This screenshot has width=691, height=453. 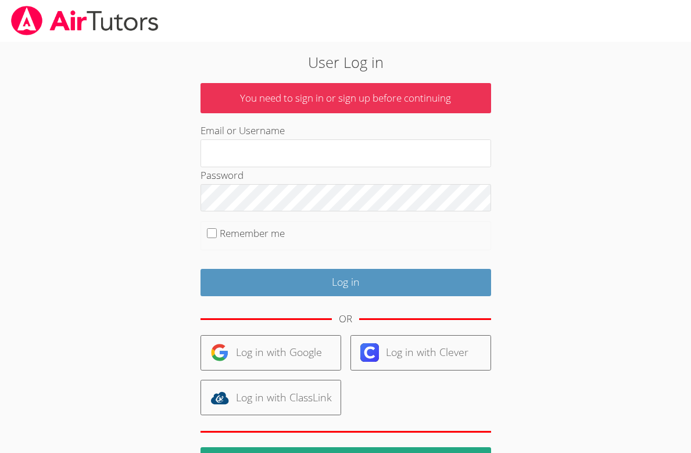 What do you see at coordinates (220, 353) in the screenshot?
I see `img: google-logo-50288ca7cdecda66e5e0955fdab243c47b7ad437acaf1139b6f446037453330a.svg` at bounding box center [220, 353].